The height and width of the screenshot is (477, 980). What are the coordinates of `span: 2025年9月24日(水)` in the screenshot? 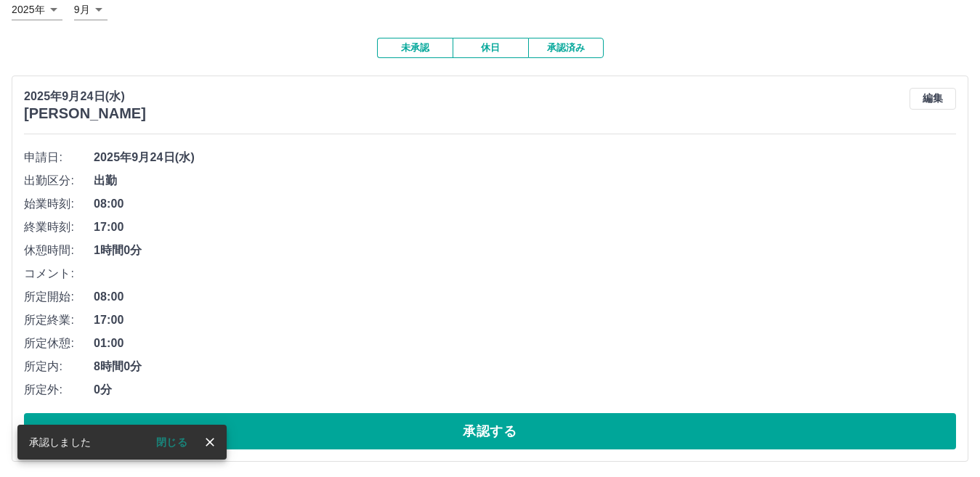 It's located at (525, 158).